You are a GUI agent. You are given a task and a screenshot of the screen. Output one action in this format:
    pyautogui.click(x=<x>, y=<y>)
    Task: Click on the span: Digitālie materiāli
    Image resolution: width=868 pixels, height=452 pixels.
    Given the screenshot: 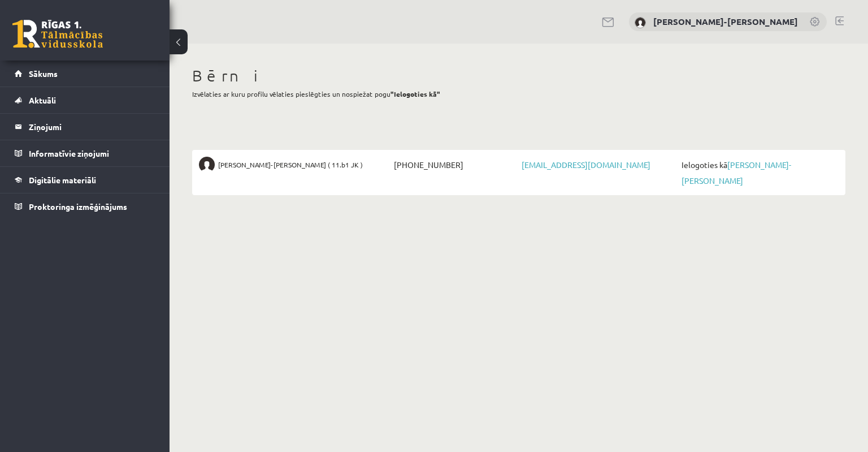 What is the action you would take?
    pyautogui.click(x=62, y=180)
    